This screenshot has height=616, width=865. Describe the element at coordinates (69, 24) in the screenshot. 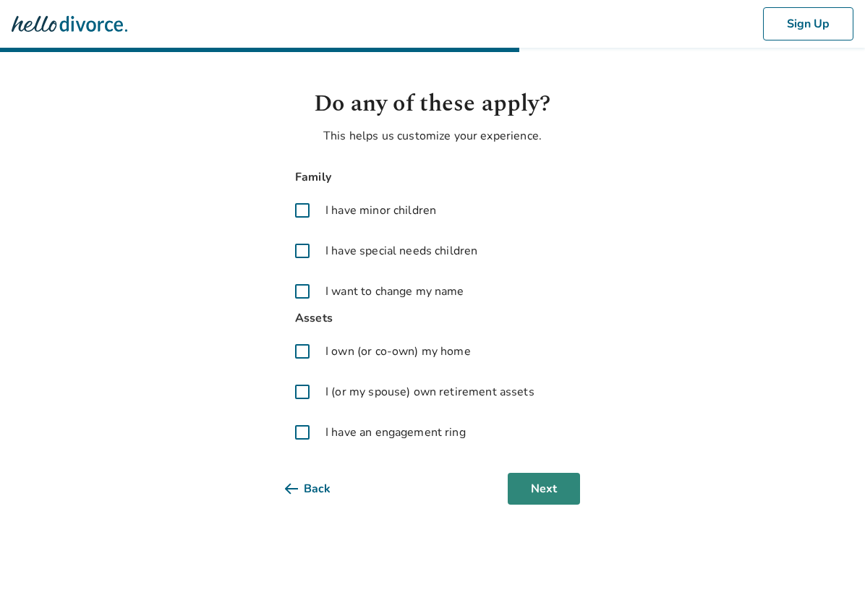

I see `img: Hello Divorce Logo` at that location.